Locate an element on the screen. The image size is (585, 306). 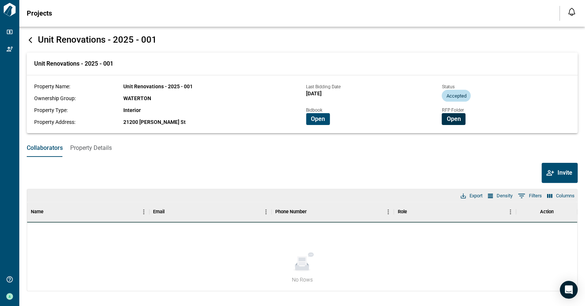
span: Collaborators is located at coordinates (45, 148).